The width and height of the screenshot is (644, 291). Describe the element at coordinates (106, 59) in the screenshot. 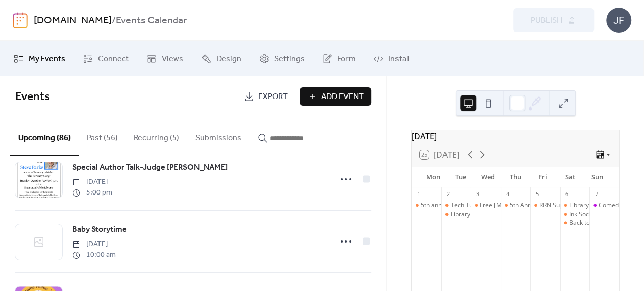

I see `a: Connect` at that location.